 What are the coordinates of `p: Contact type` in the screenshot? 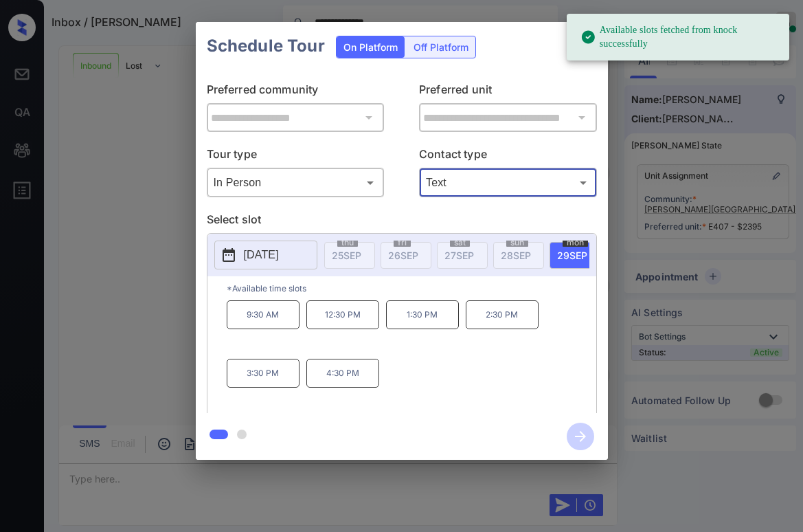 It's located at (507, 156).